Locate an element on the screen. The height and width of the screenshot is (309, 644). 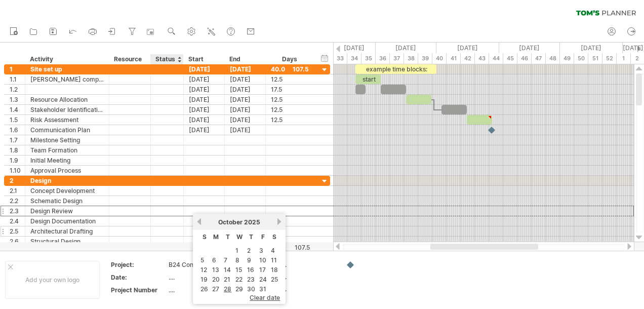
div: October 2025 is located at coordinates (468, 47).